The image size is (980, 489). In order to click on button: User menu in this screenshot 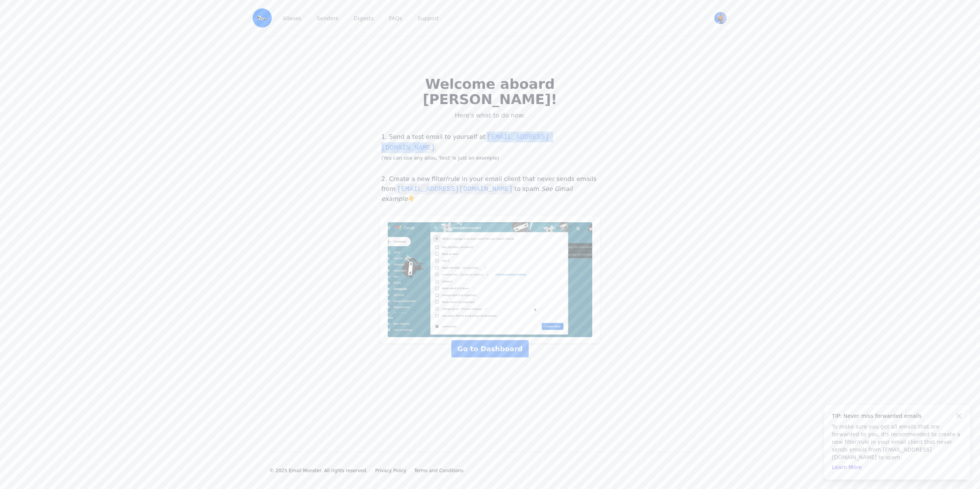, I will do `click(721, 18)`.